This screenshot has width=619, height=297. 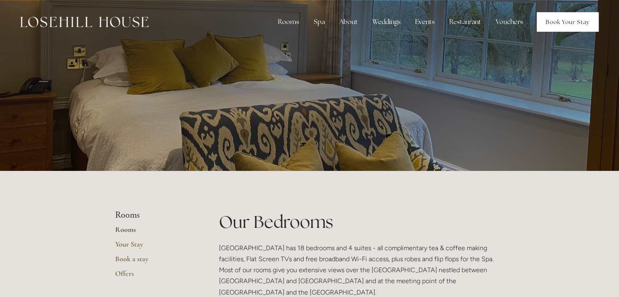 I want to click on div: Rooms, so click(x=289, y=22).